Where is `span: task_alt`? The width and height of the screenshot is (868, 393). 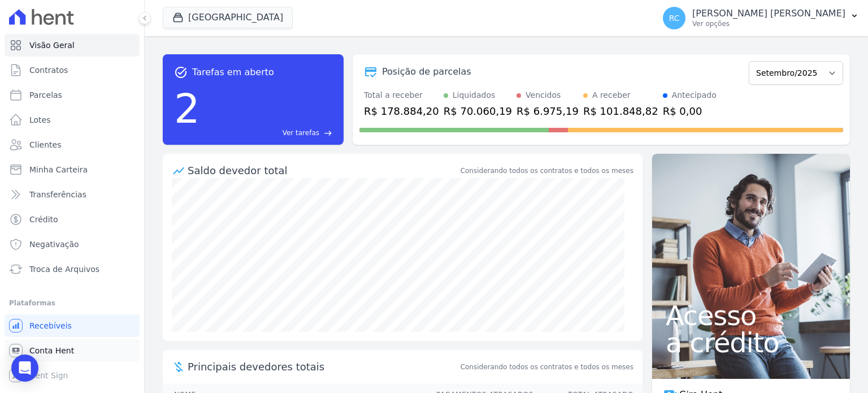
span: task_alt is located at coordinates (181, 72).